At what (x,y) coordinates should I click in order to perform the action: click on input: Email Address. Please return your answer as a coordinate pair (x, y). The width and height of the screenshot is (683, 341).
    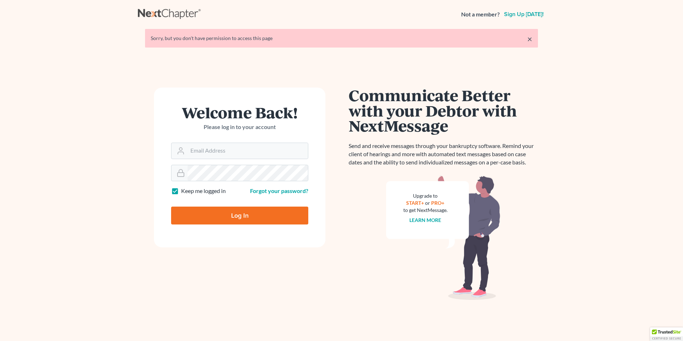
    Looking at the image, I should click on (247, 151).